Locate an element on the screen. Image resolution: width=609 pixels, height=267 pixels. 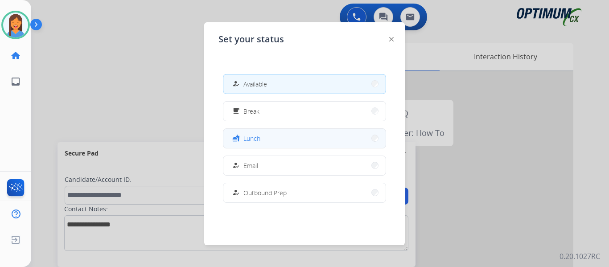
span: Set your status is located at coordinates (251, 39).